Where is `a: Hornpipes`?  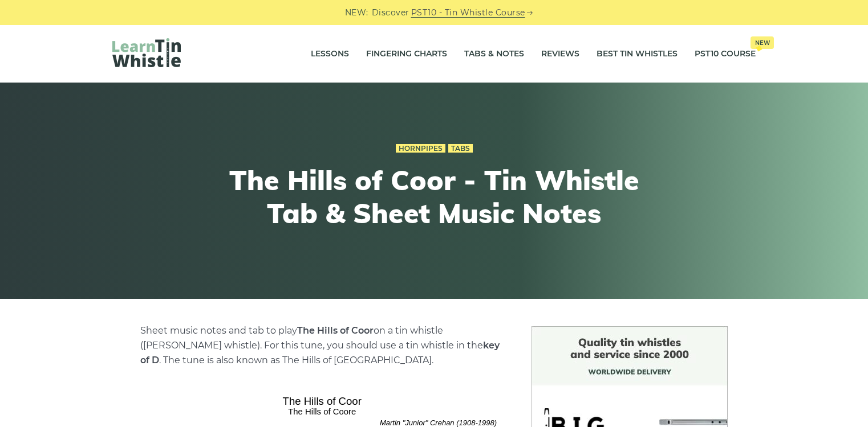 a: Hornpipes is located at coordinates (421, 149).